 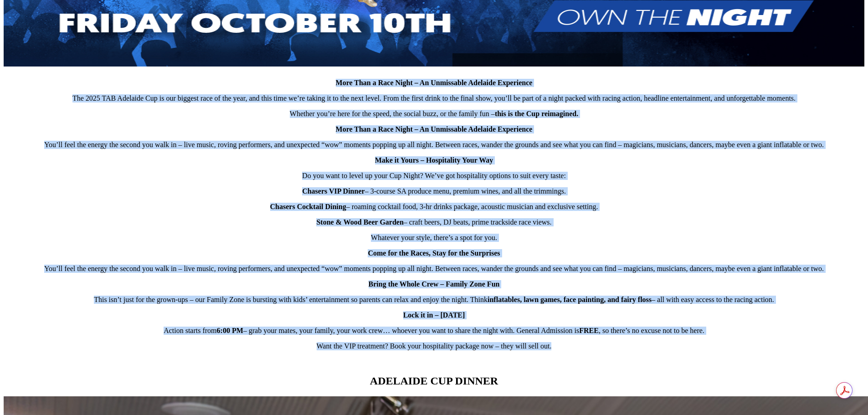 What do you see at coordinates (333, 191) in the screenshot?
I see `strong: Chasers VIP Dinner` at bounding box center [333, 191].